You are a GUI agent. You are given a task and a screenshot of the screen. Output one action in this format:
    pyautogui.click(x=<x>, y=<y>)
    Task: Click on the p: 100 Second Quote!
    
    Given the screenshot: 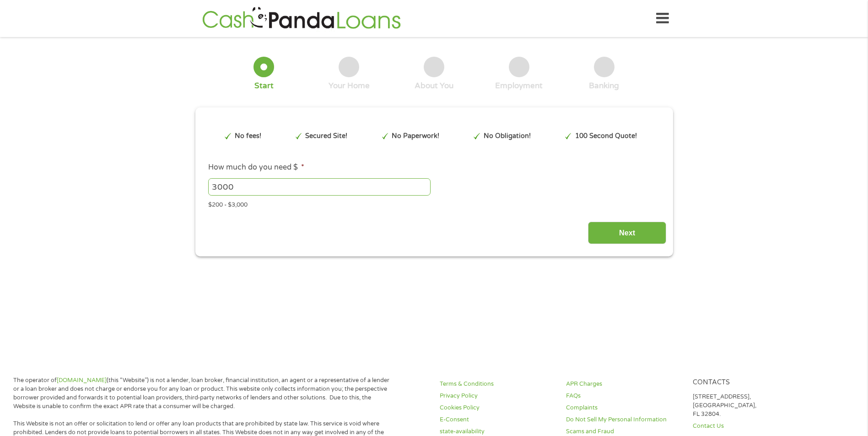 What is the action you would take?
    pyautogui.click(x=605, y=136)
    